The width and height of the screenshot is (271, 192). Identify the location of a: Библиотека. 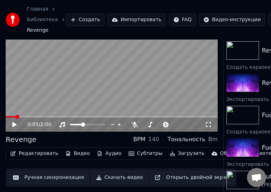
(42, 20).